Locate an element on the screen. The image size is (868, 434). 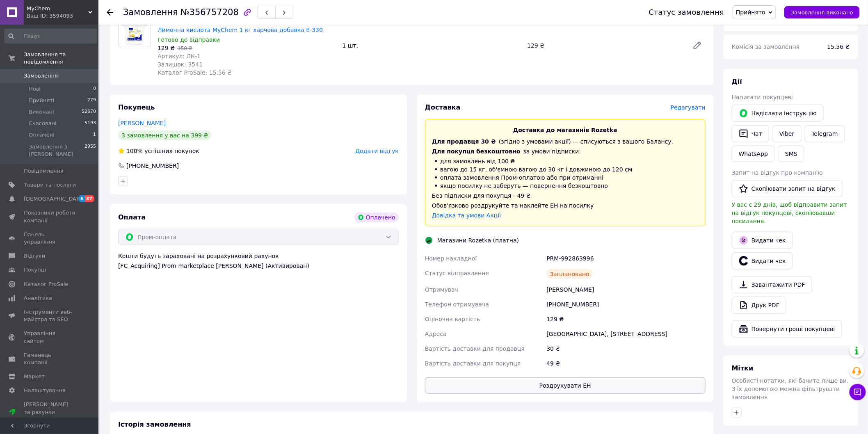
span: Залишок: 3541 is located at coordinates (180, 65).